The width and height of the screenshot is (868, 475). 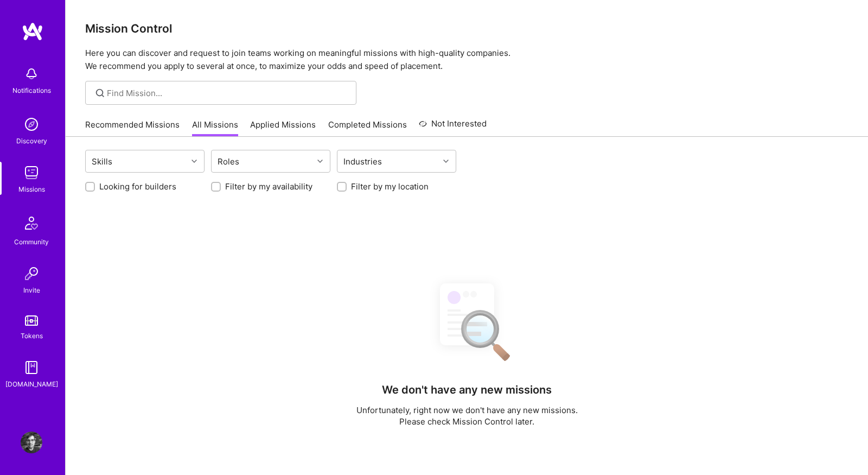 I want to click on img: tokens, so click(x=31, y=320).